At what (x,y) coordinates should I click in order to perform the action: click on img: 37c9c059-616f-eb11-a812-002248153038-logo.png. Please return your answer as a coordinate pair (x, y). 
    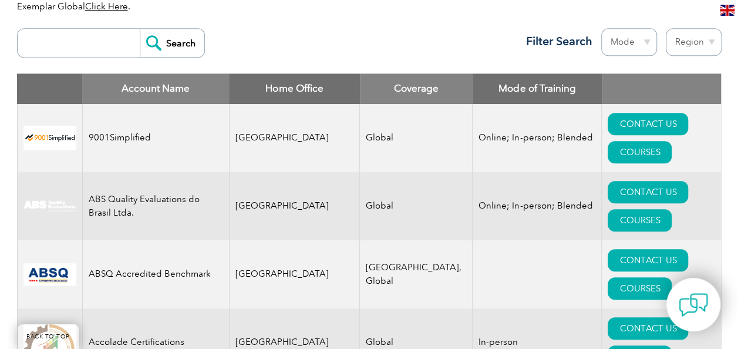
    Looking at the image, I should click on (50, 137).